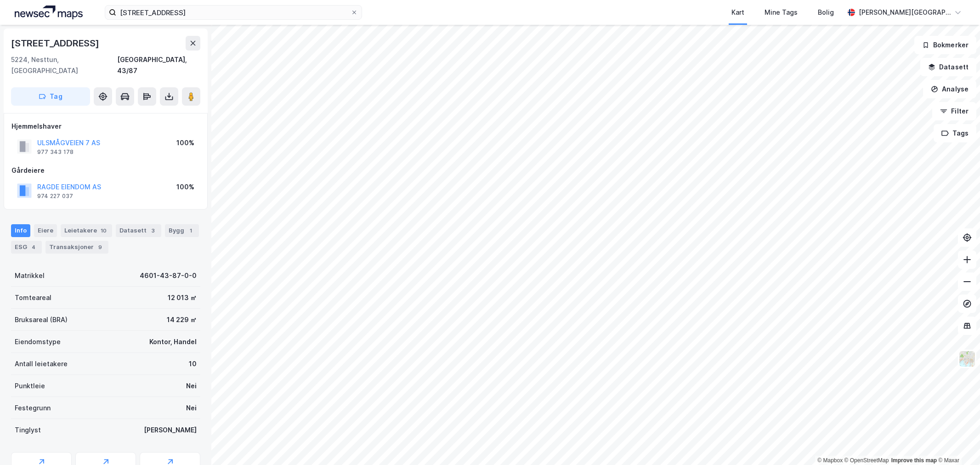  What do you see at coordinates (173, 341) in the screenshot?
I see `div: Kontor, Handel` at bounding box center [173, 341].